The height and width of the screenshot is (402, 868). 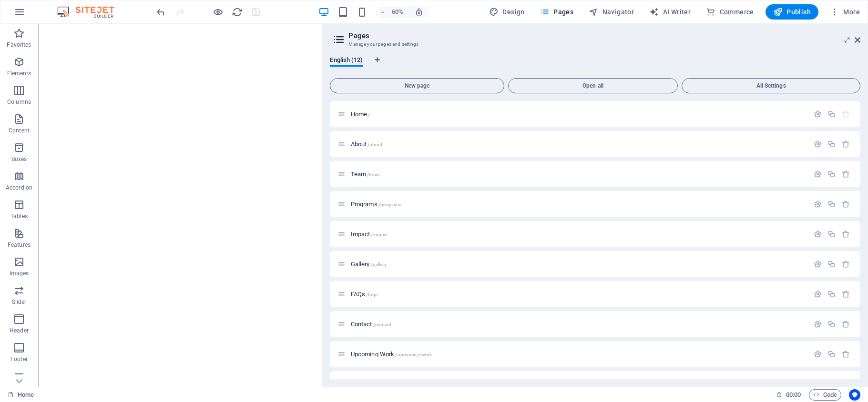 What do you see at coordinates (578, 144) in the screenshot?
I see `div: About/about` at bounding box center [578, 144].